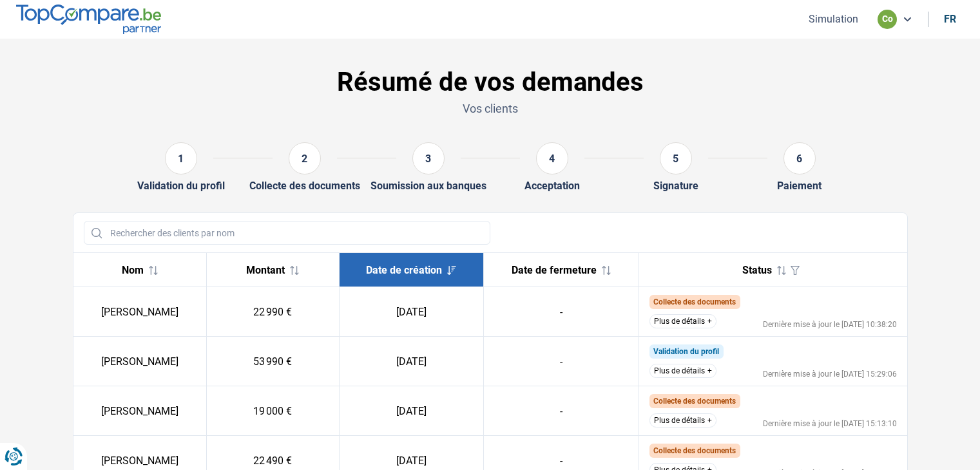 This screenshot has height=470, width=980. What do you see at coordinates (404, 269) in the screenshot?
I see `span: Date de création` at bounding box center [404, 269].